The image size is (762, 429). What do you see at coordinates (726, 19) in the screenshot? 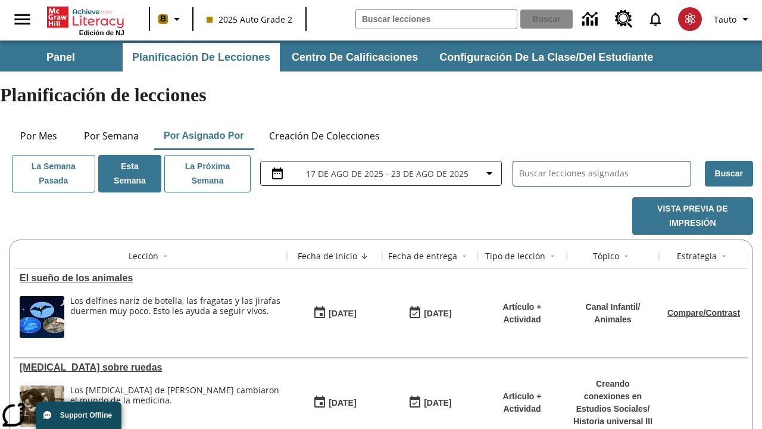
I see `span: Tauto` at bounding box center [726, 19].